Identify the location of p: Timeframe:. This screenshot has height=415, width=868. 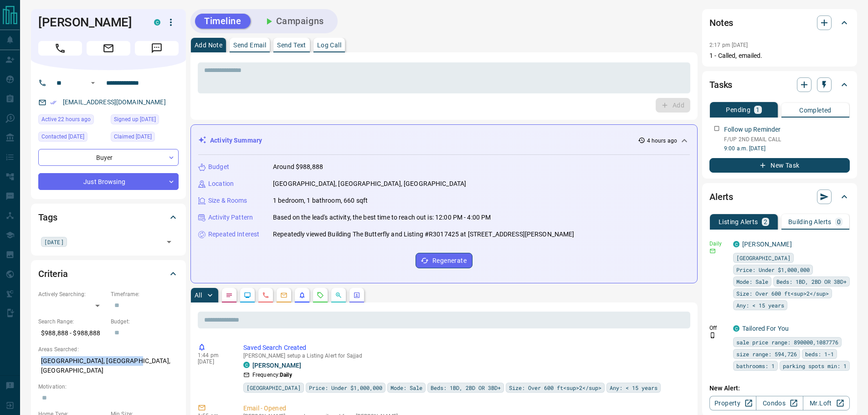
(145, 294).